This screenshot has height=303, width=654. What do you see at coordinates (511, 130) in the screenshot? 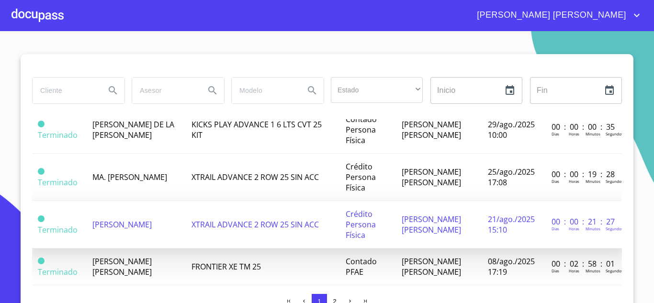
I see `span: 29/ago./2025 10:00` at bounding box center [511, 130].